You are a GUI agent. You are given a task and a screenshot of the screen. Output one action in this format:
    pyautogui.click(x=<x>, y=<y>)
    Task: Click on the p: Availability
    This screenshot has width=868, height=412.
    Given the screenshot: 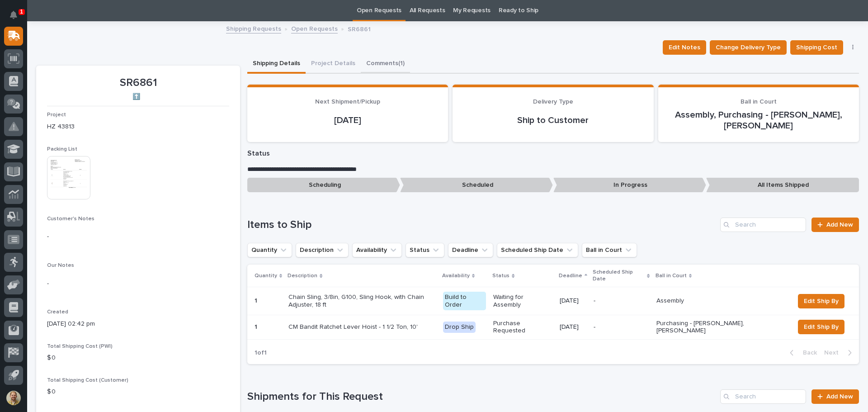 What is the action you would take?
    pyautogui.click(x=455, y=276)
    